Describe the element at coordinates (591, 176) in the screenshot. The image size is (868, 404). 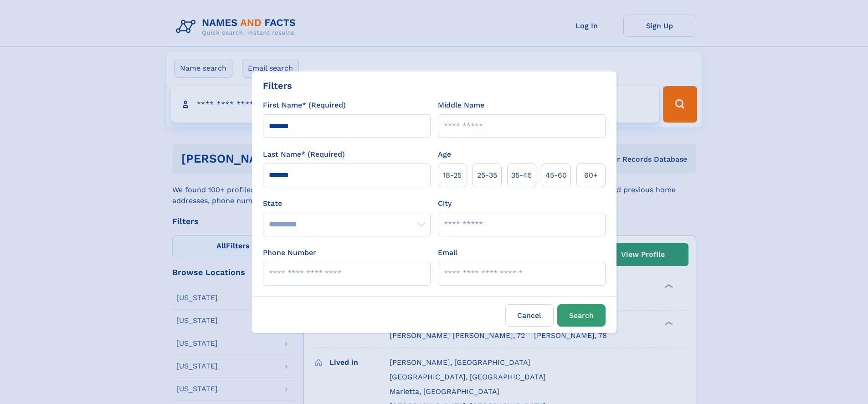
I see `span: 60+` at that location.